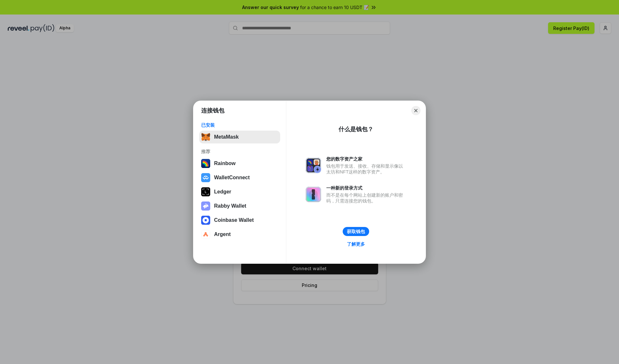 This screenshot has width=619, height=364. What do you see at coordinates (206, 137) in the screenshot?
I see `img: svg+xml,%3Csvg%20fill%3D%22none%22%20height%3D%2233%22%20viewBox%3D%220%200%2035%2033%22%20width%...` at bounding box center [206, 137].